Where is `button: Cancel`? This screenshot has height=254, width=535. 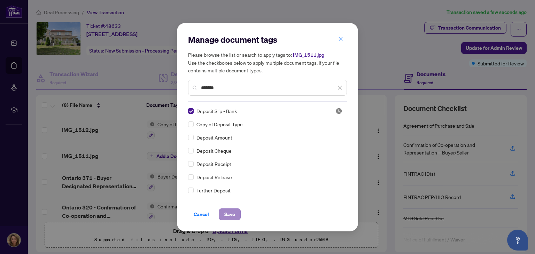
button: Cancel is located at coordinates (201, 215).